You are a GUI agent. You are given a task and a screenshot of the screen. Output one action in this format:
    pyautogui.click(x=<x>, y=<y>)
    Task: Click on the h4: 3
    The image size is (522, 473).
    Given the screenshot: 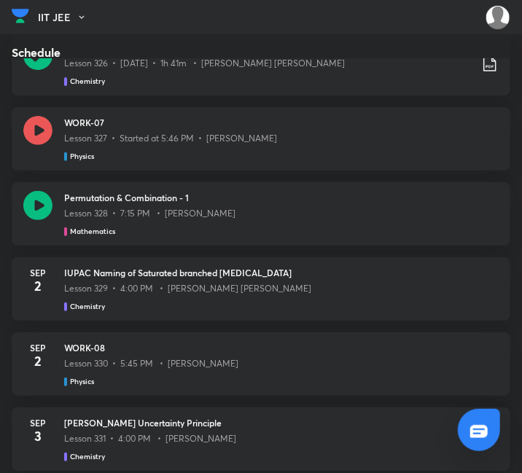 What is the action you would take?
    pyautogui.click(x=38, y=436)
    